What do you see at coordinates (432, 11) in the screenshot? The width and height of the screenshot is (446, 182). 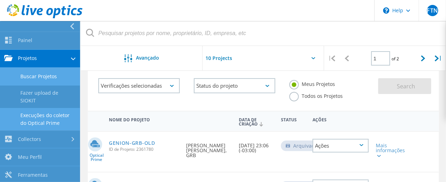 I see `span: FTN` at bounding box center [432, 11].